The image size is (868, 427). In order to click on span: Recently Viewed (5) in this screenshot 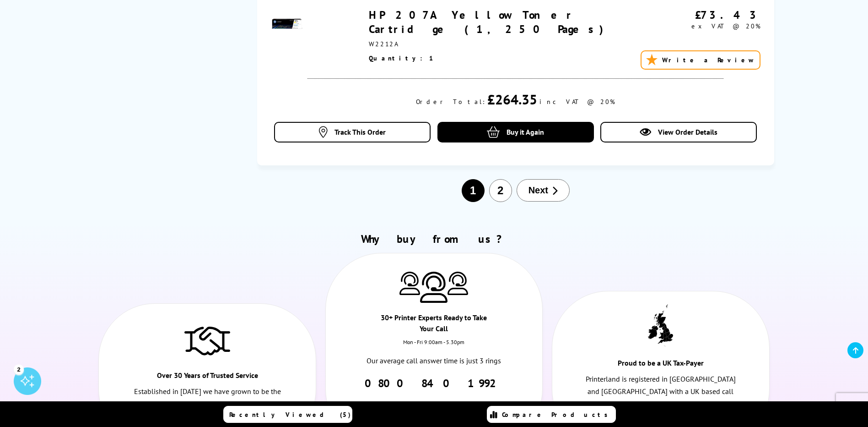, I will do `click(290, 414)`.